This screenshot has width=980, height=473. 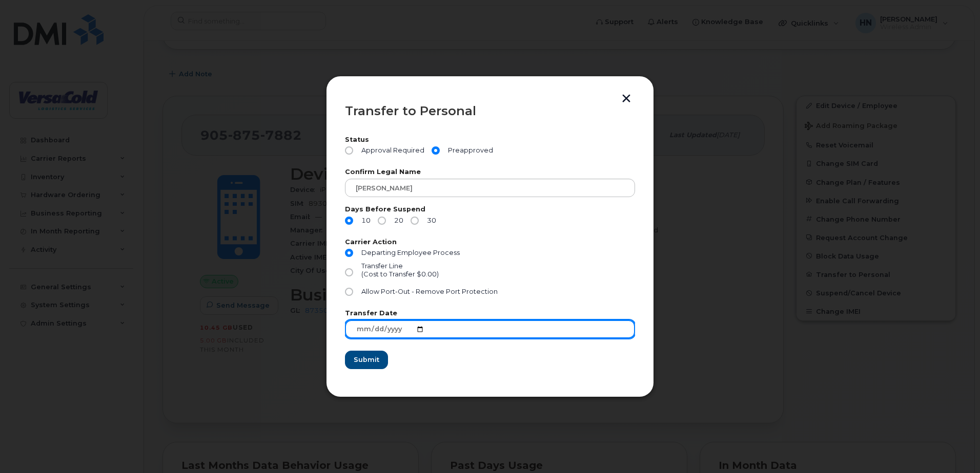 What do you see at coordinates (410, 252) in the screenshot?
I see `span: Departing Employee Process` at bounding box center [410, 252].